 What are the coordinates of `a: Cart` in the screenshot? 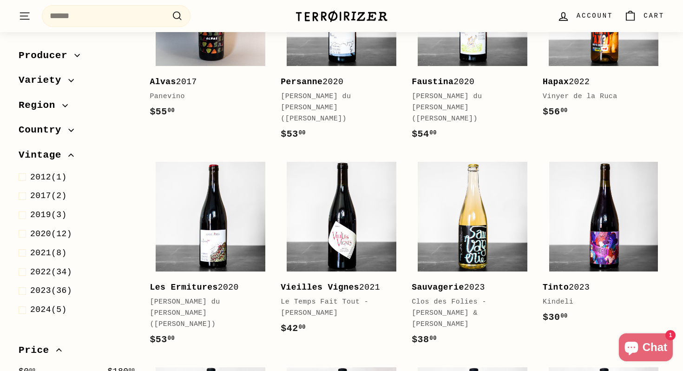 It's located at (644, 16).